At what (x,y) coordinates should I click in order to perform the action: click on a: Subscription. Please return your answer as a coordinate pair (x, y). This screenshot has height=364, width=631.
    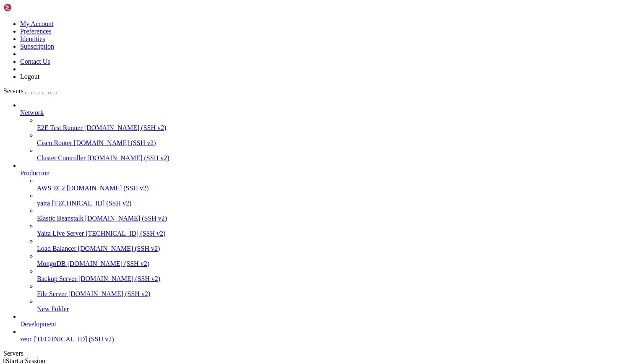
    Looking at the image, I should click on (37, 46).